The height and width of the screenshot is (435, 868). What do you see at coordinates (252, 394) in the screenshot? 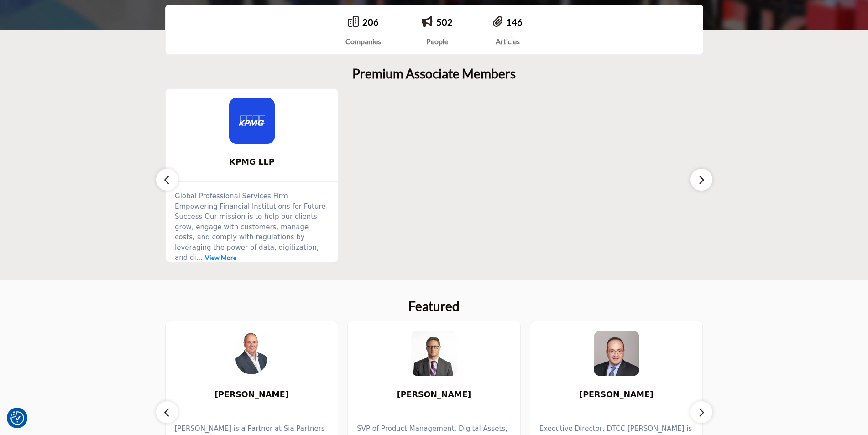
I see `b: Eric Blackman` at bounding box center [252, 394].